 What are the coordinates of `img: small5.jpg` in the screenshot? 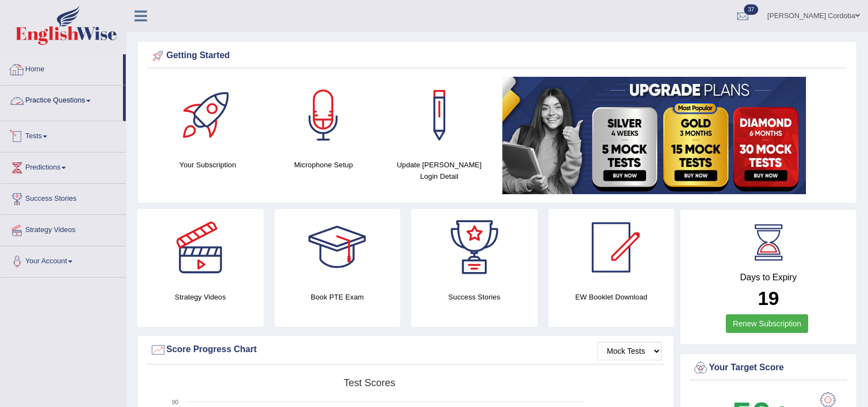 It's located at (654, 136).